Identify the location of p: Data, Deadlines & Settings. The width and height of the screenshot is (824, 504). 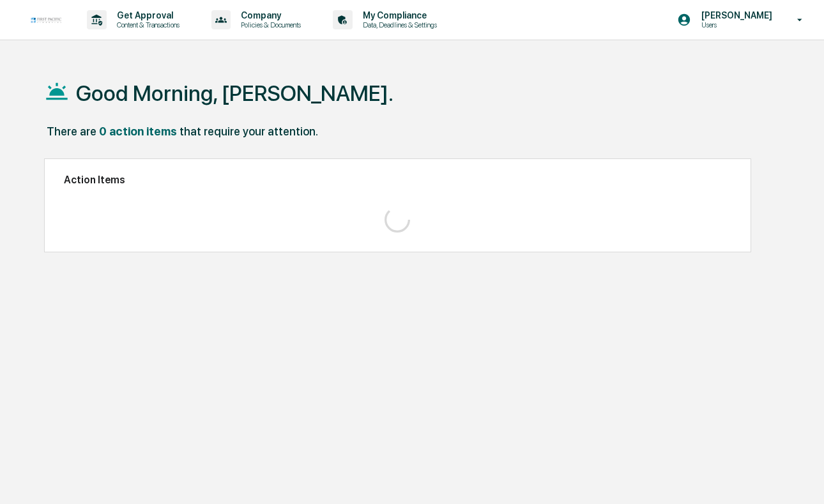
(398, 25).